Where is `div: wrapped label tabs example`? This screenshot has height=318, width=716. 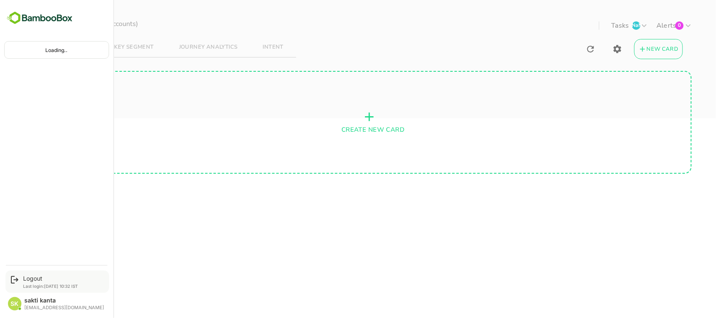 div: wrapped label tabs example is located at coordinates (143, 47).